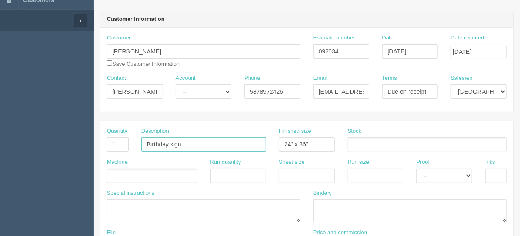 This screenshot has width=520, height=236. What do you see at coordinates (322, 193) in the screenshot?
I see `label: Bindery` at bounding box center [322, 193].